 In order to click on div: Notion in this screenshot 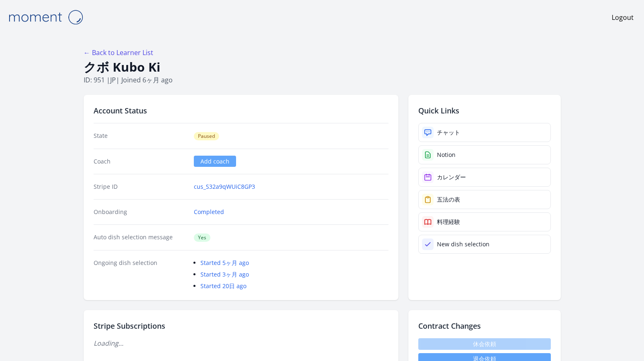, I will do `click(446, 155)`.